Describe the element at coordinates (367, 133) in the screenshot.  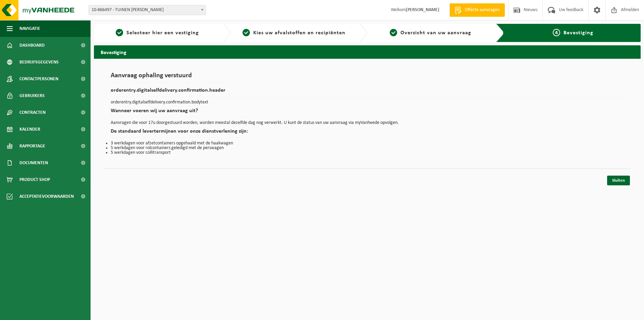
I see `h2: De standaard levertermijnen voor onze dienstverlening zijn:` at that location.